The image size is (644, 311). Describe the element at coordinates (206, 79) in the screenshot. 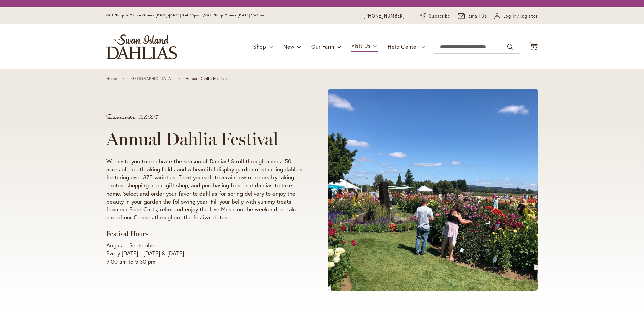

I see `span: Annual Dahlia Festival` at that location.